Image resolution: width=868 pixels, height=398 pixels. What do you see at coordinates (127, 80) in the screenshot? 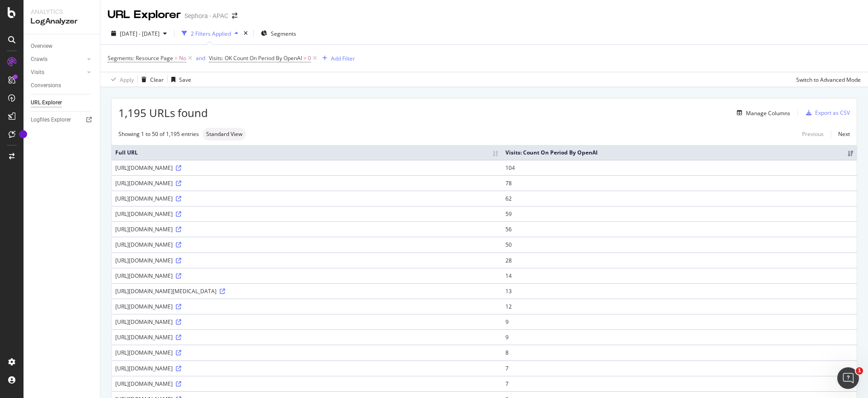
I see `div: Apply` at bounding box center [127, 80].